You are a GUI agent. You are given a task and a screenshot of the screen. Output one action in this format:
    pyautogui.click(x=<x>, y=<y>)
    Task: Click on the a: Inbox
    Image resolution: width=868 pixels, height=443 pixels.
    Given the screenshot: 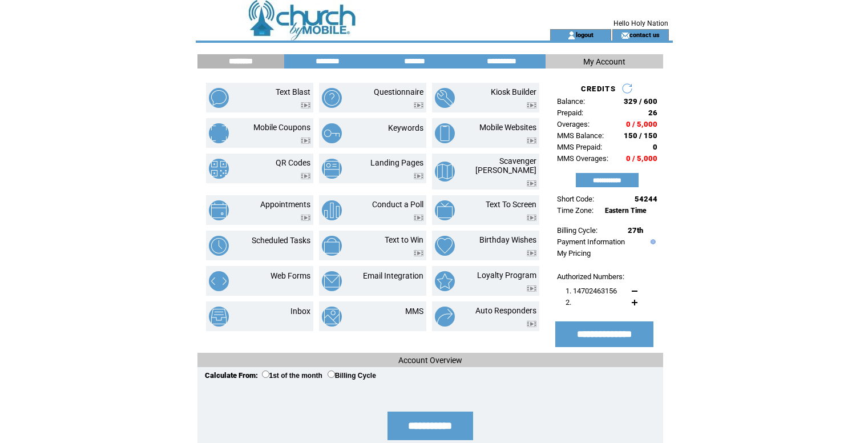 What is the action you would take?
    pyautogui.click(x=300, y=311)
    